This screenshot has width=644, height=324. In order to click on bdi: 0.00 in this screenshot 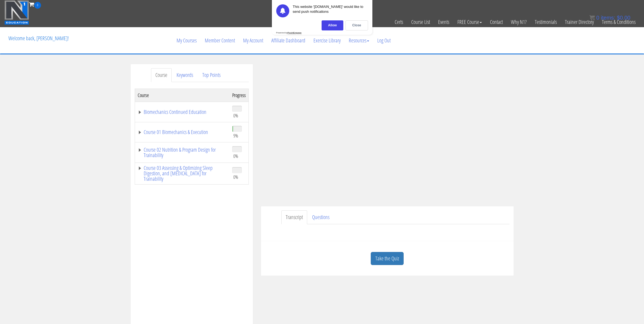, I will do `click(624, 18)`.